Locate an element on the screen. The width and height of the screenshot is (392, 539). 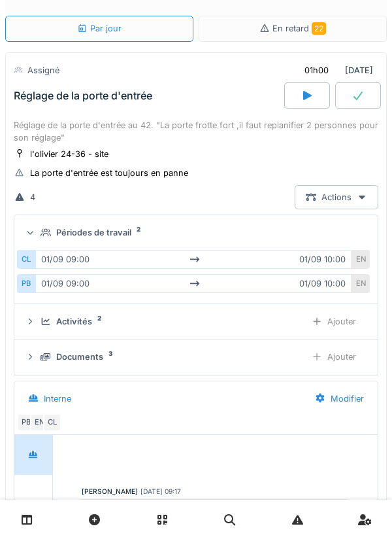
div: La porte d'entrée est toujours en panne is located at coordinates (109, 173).